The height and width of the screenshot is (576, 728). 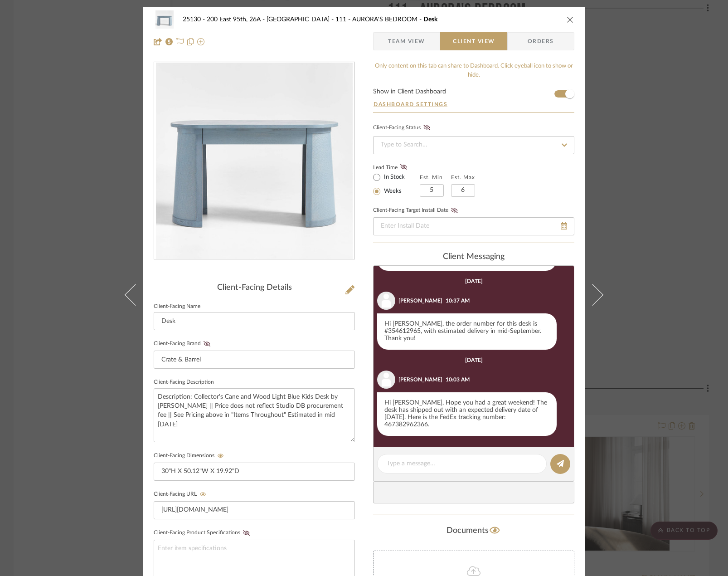 What do you see at coordinates (396, 184) in the screenshot?
I see `mat-radio-group: Select item type` at bounding box center [396, 184].